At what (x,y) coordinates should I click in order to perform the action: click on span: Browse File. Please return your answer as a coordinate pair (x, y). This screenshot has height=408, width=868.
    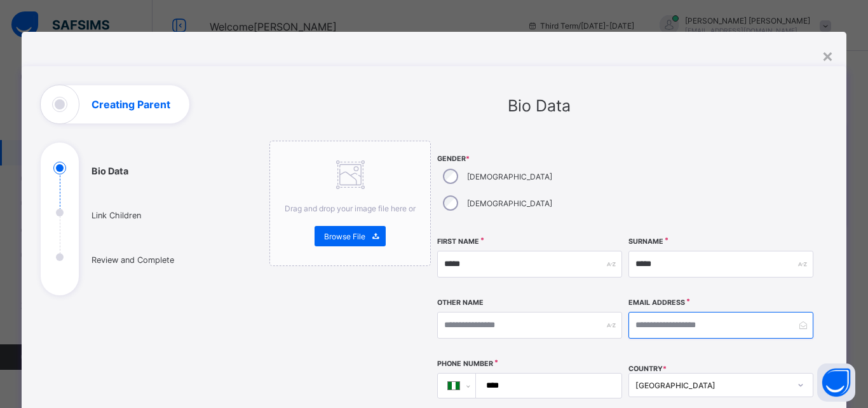
    Looking at the image, I should click on (345, 236).